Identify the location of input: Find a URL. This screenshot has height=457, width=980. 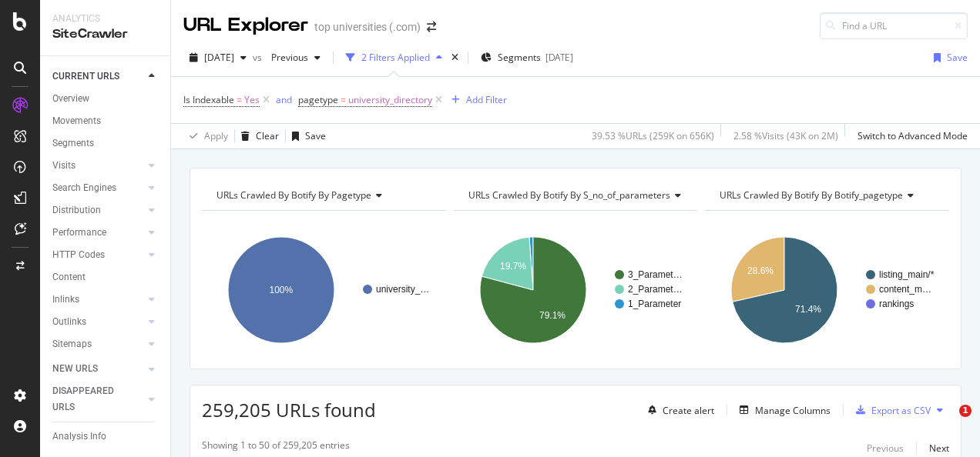
(894, 25).